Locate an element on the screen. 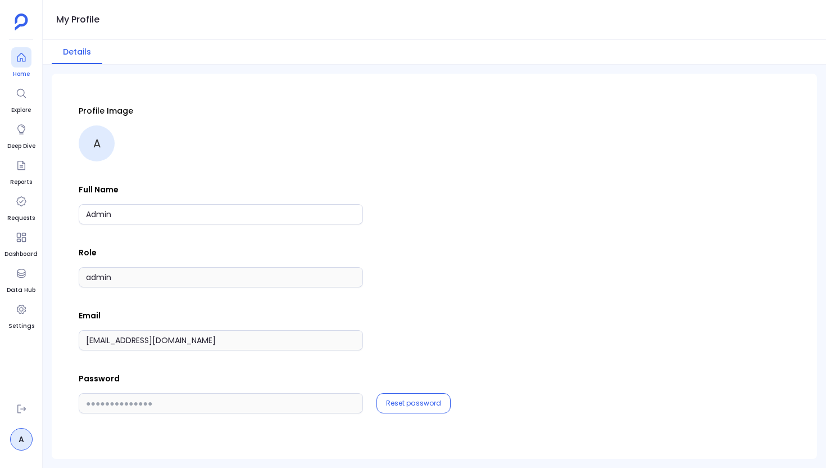  a: A is located at coordinates (21, 439).